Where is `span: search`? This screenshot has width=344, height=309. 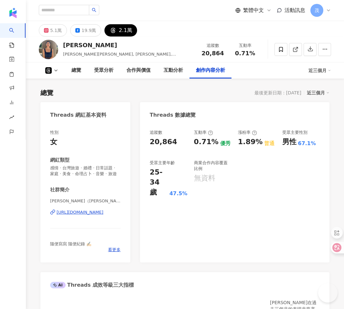
span: search is located at coordinates (94, 10).